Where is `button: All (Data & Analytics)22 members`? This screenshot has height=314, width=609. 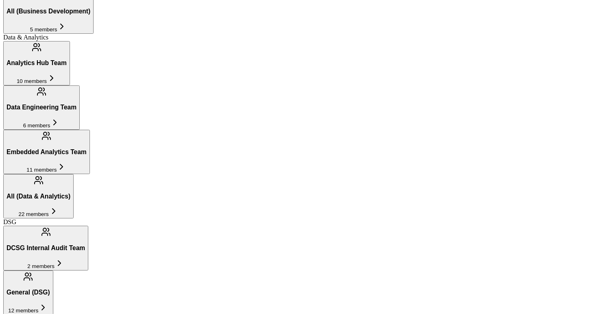 button: All (Data & Analytics)22 members is located at coordinates (38, 196).